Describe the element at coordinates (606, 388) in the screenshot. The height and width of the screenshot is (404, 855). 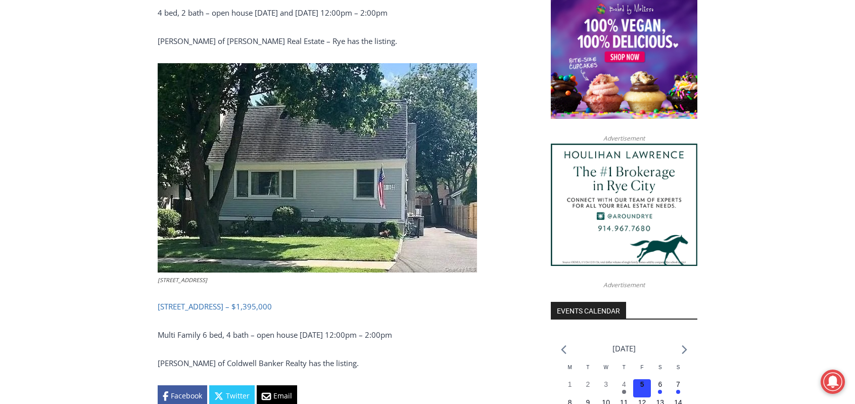
I see `button: 3` at that location.